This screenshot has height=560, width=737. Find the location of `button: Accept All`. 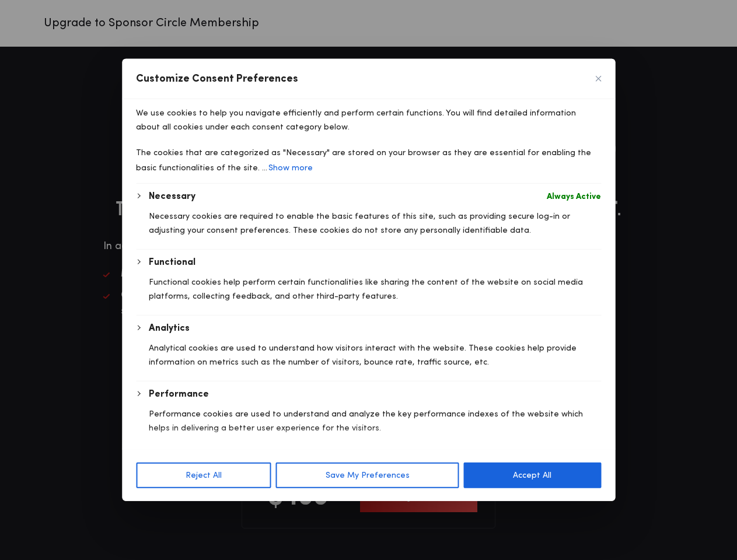

button: Accept All is located at coordinates (532, 475).